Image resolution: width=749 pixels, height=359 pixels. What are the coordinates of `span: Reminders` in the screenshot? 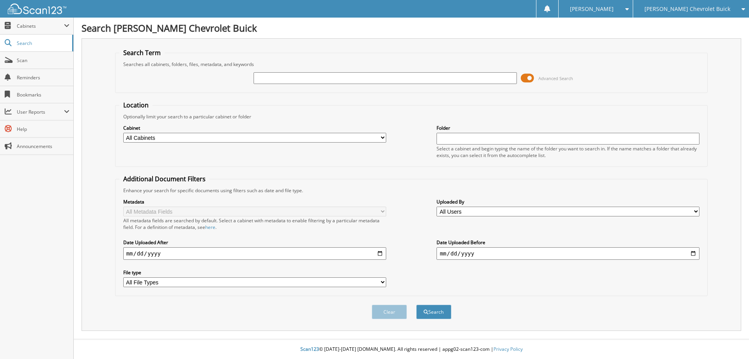 It's located at (43, 77).